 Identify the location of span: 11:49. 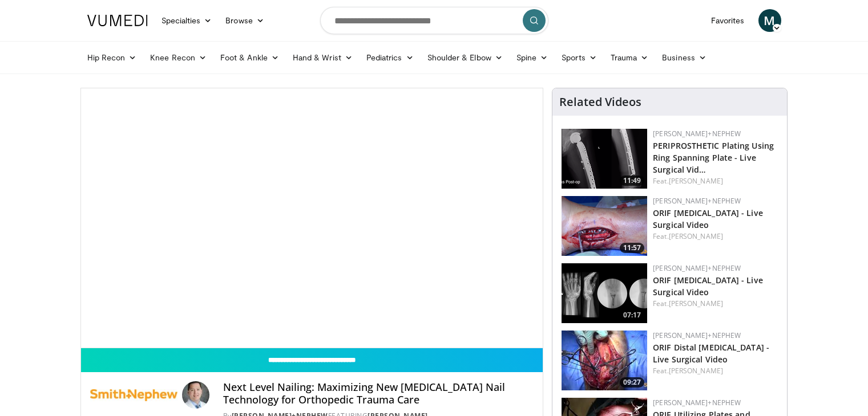
(632, 181).